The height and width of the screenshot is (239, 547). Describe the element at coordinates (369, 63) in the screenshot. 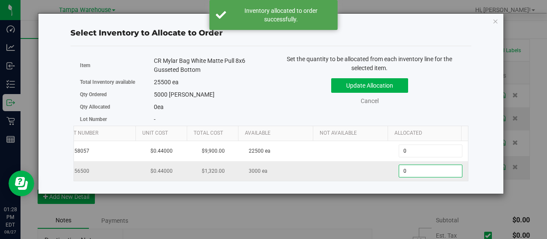

I see `span: Set the quantity to be allocated from each inventory line for the selected item.` at that location.